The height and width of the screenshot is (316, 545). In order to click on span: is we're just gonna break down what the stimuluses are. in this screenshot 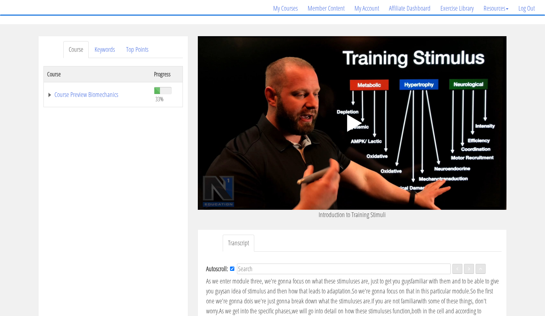, I will do `click(311, 301)`.